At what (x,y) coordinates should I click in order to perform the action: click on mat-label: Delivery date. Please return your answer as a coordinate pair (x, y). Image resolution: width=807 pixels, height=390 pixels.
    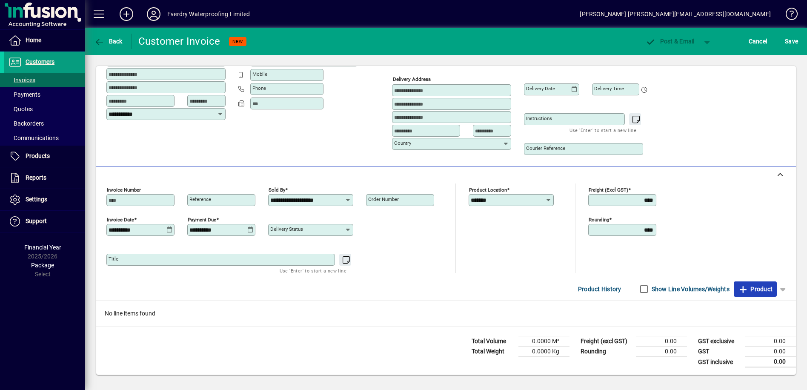
    Looking at the image, I should click on (541, 89).